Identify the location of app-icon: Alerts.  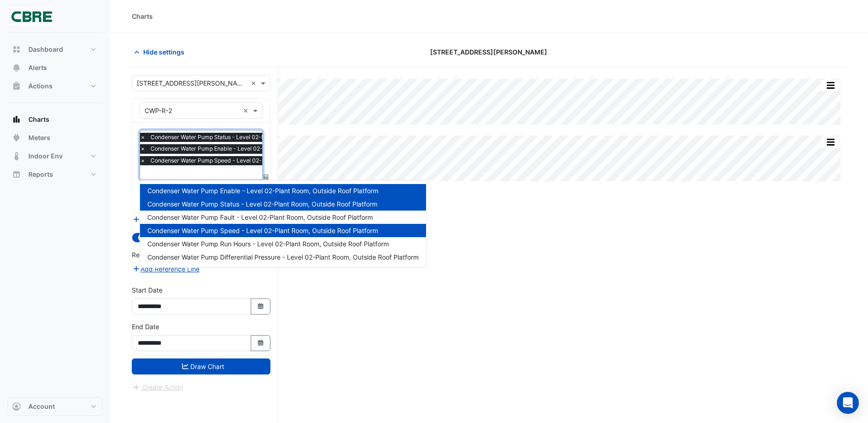
(16, 68).